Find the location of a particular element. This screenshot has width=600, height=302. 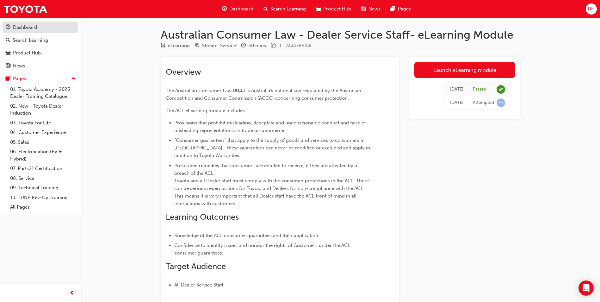

img: Trak is located at coordinates (25, 9).